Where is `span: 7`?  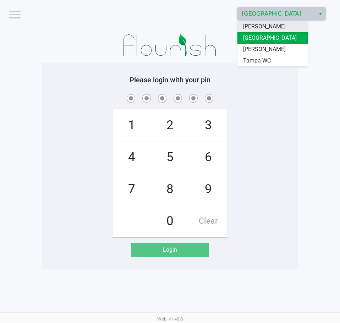
span: 7 is located at coordinates (132, 189).